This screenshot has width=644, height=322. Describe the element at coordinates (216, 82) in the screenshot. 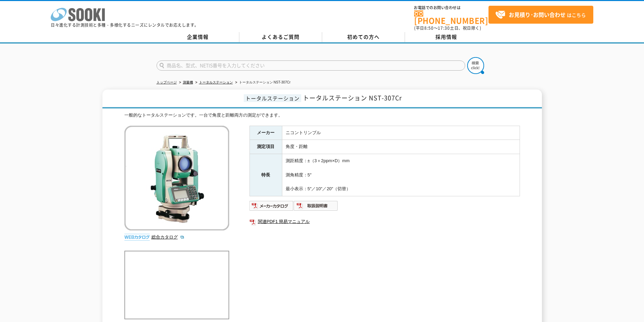

I see `a: トータルステーション` at that location.